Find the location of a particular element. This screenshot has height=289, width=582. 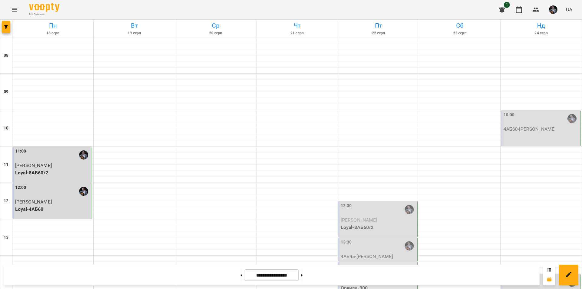

button: Menu is located at coordinates (15, 10).